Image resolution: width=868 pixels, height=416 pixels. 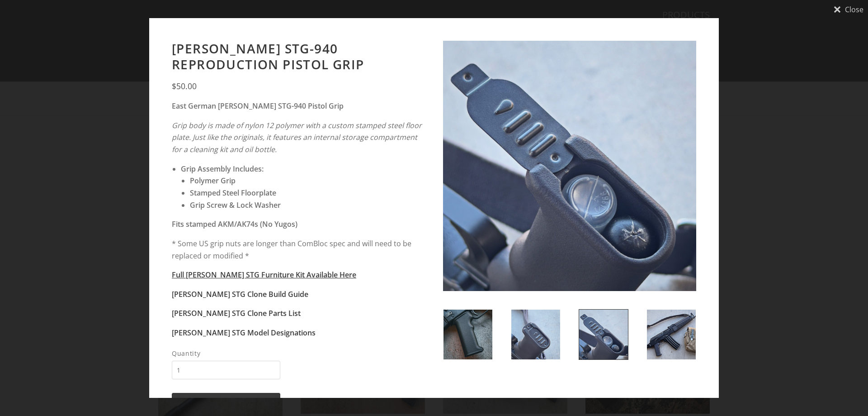 I want to click on strong: Grip Screw & Lock Washer, so click(x=235, y=205).